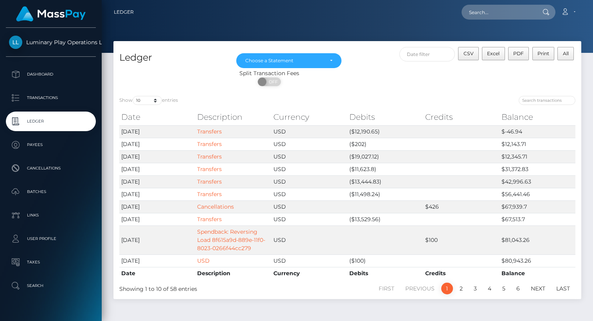 The height and width of the screenshot is (321, 593). Describe the element at coordinates (468, 54) in the screenshot. I see `button: CSV` at that location.